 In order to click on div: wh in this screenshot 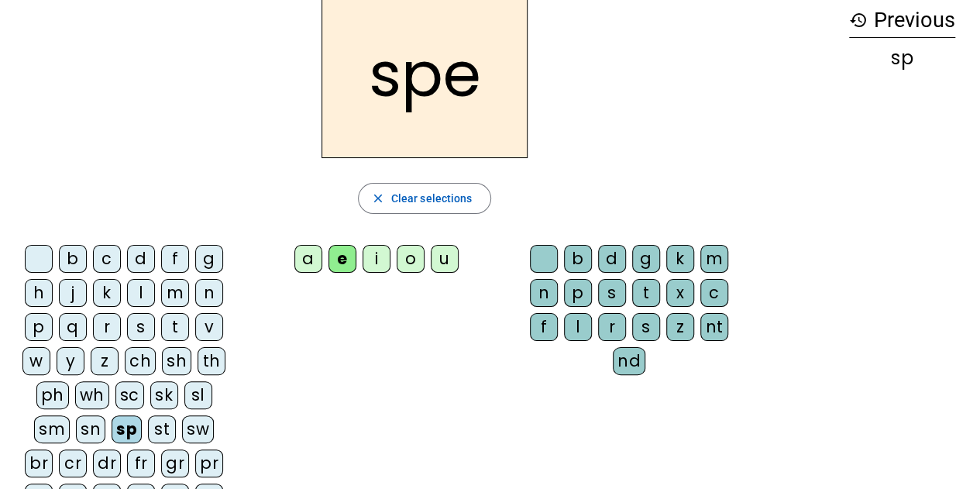, I will do `click(92, 395)`.